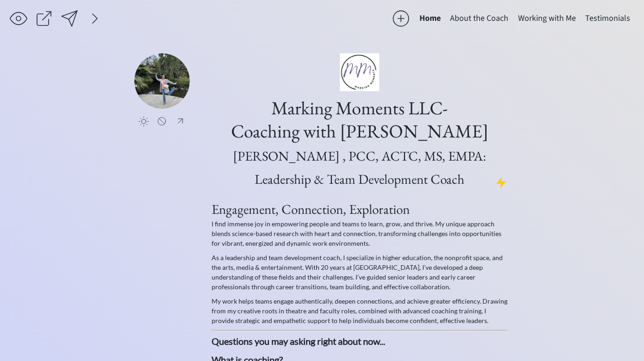 This screenshot has height=361, width=644. What do you see at coordinates (298, 341) in the screenshot?
I see `span: Questions you may asking right about now...` at bounding box center [298, 341].